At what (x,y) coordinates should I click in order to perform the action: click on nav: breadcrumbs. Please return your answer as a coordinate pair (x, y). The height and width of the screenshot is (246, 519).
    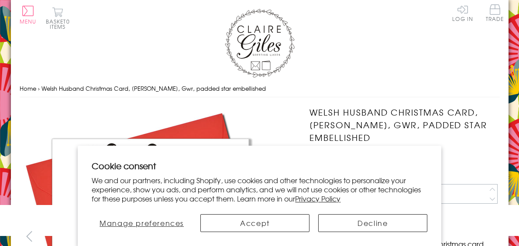
    Looking at the image, I should click on (260, 89).